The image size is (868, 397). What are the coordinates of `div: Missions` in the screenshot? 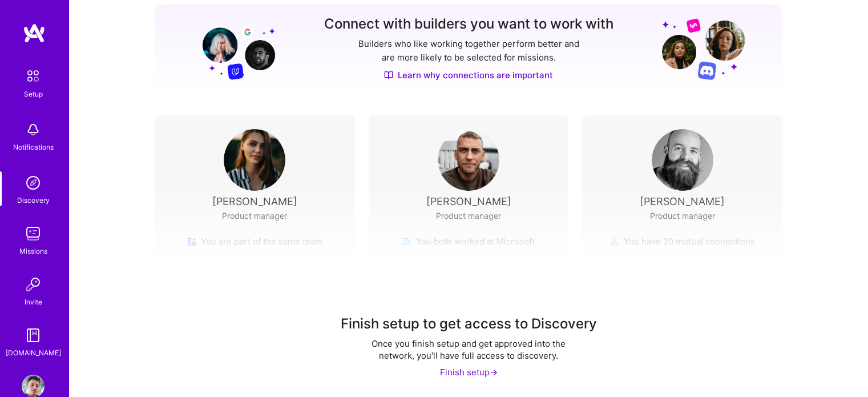 It's located at (33, 251).